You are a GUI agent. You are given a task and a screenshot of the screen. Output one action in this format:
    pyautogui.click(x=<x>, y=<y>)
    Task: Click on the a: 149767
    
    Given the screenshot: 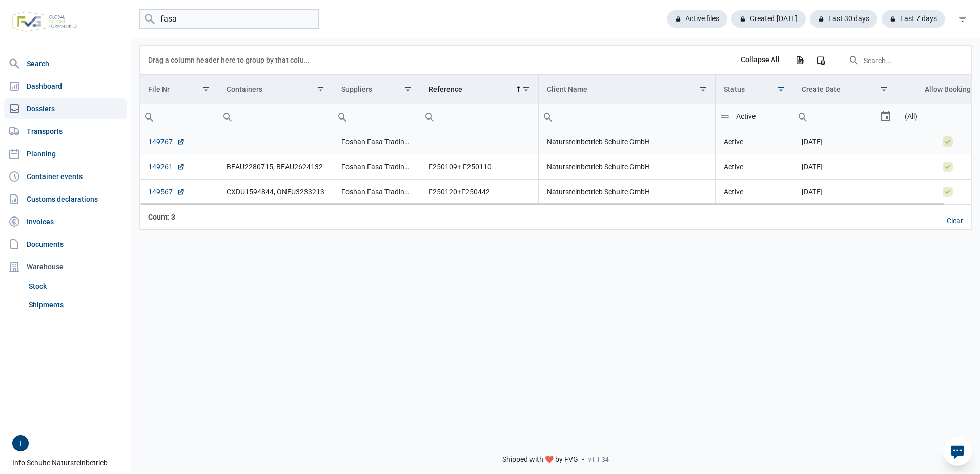 What is the action you would take?
    pyautogui.click(x=167, y=141)
    